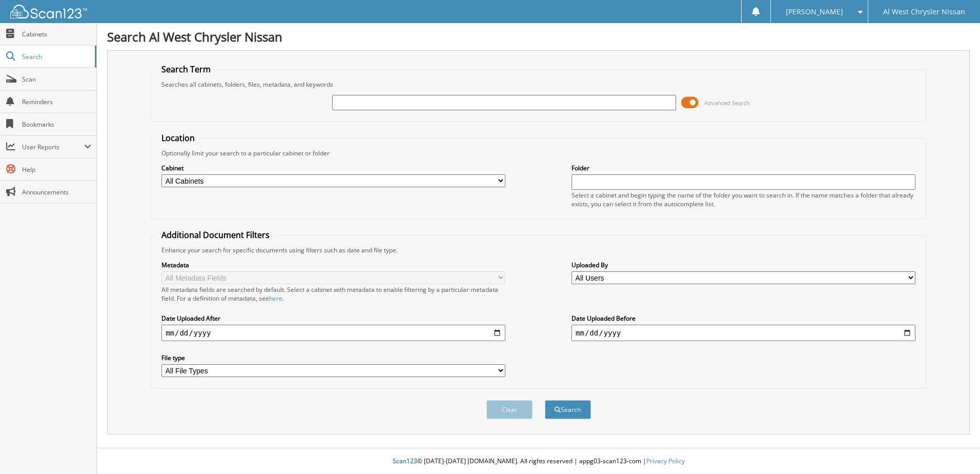 The image size is (980, 474). I want to click on span: Help, so click(56, 169).